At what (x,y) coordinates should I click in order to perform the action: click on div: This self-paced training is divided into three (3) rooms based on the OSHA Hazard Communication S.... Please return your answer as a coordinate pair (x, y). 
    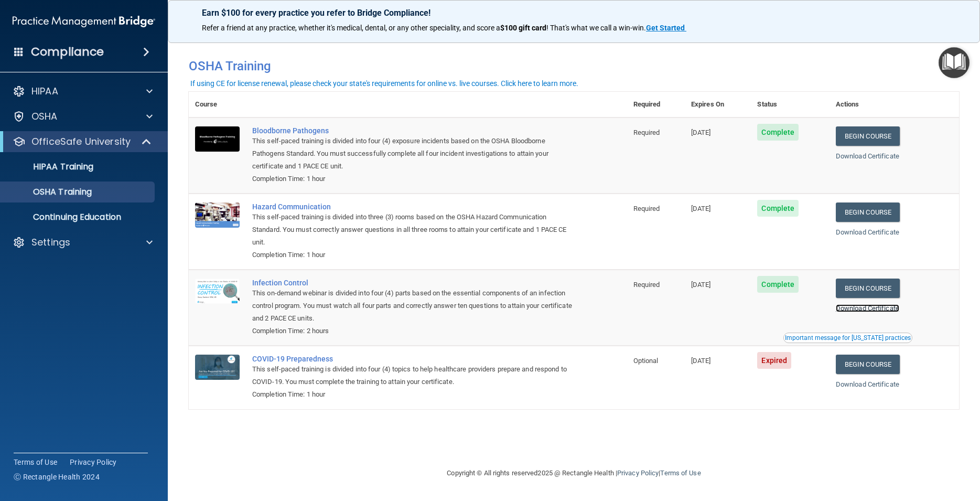
    Looking at the image, I should click on (413, 230).